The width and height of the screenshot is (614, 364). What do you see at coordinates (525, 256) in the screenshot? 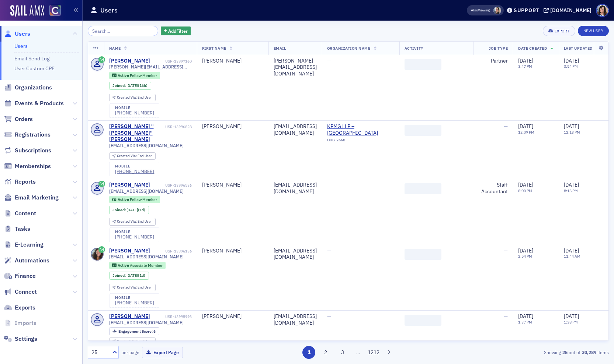
I see `time: 2:54 PM` at bounding box center [525, 256].